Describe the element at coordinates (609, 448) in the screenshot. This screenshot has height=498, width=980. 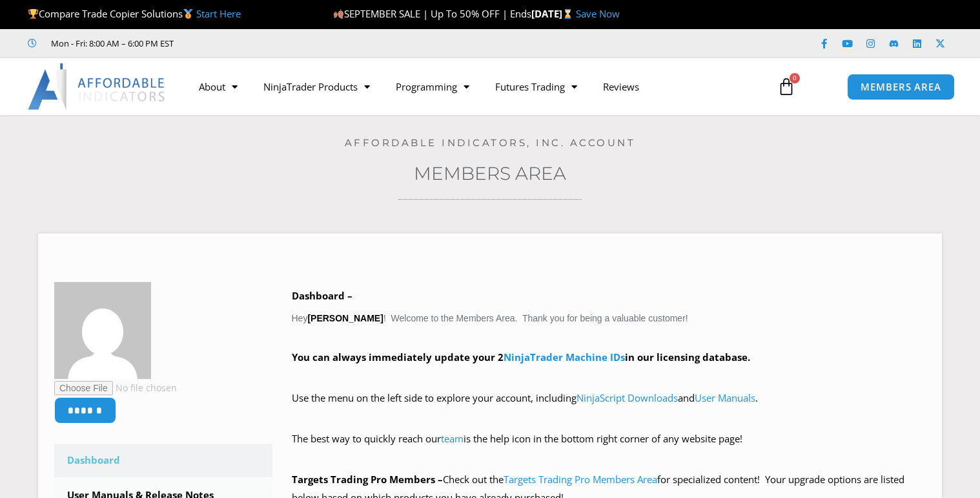
I see `p: The best way to quickly reach our is the help icon in the bottom right corner of any website page!` at that location.